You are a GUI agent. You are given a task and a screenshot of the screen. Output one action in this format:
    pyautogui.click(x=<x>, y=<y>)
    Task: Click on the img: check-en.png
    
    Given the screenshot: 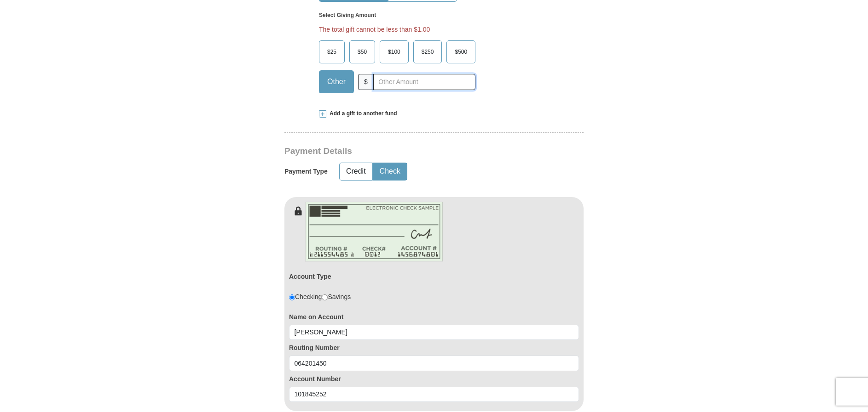 What is the action you would take?
    pyautogui.click(x=374, y=231)
    